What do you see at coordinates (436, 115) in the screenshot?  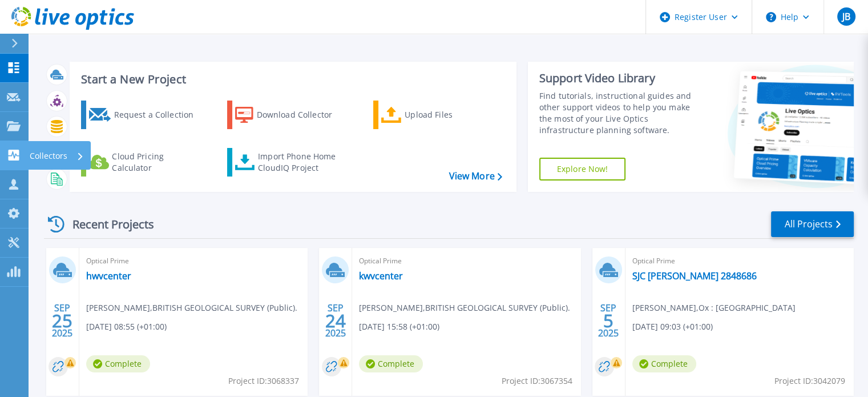 I see `a: Upload Files` at bounding box center [436, 115].